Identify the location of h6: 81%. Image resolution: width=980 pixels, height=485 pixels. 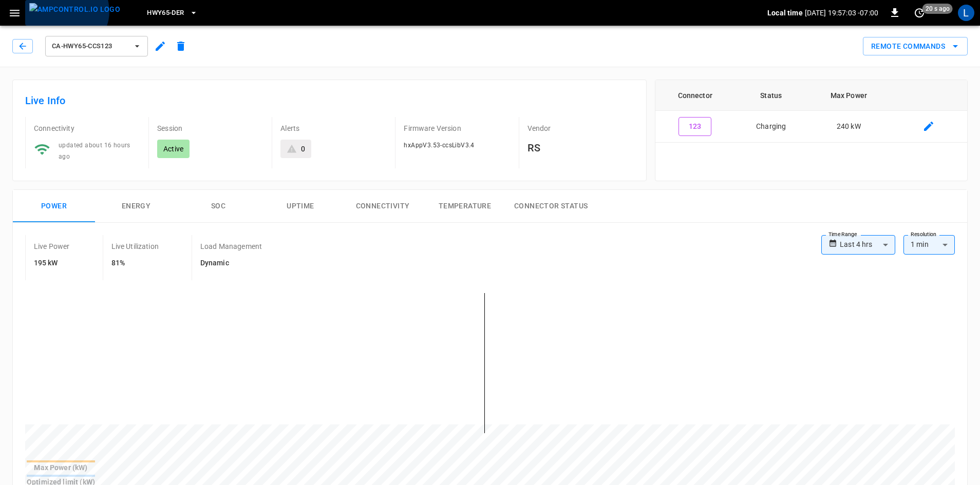
(135, 263).